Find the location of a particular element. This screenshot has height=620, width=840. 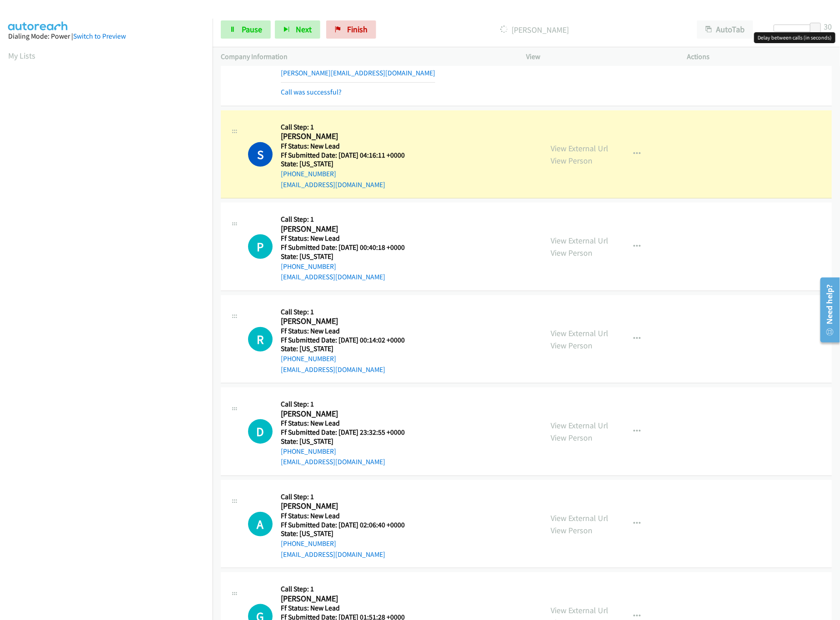

button: Next is located at coordinates (298, 30).